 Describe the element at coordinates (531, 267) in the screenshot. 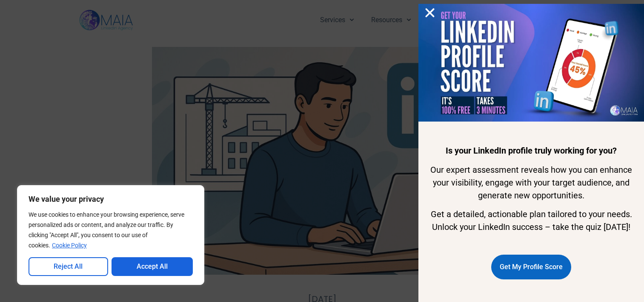

I see `span: Get My Profile Score` at that location.